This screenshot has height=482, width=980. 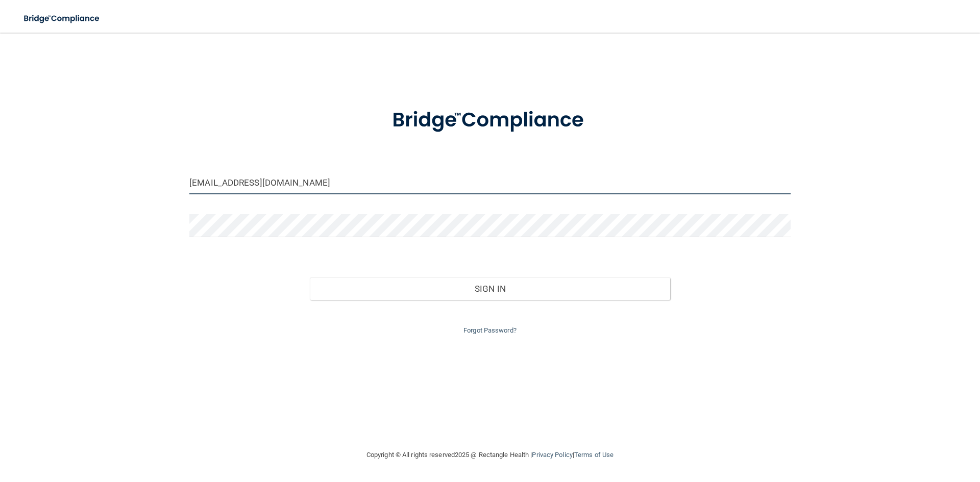 I want to click on div: Copyright © All rights reserved 2025 @ Rectangle Health | |, so click(x=490, y=455).